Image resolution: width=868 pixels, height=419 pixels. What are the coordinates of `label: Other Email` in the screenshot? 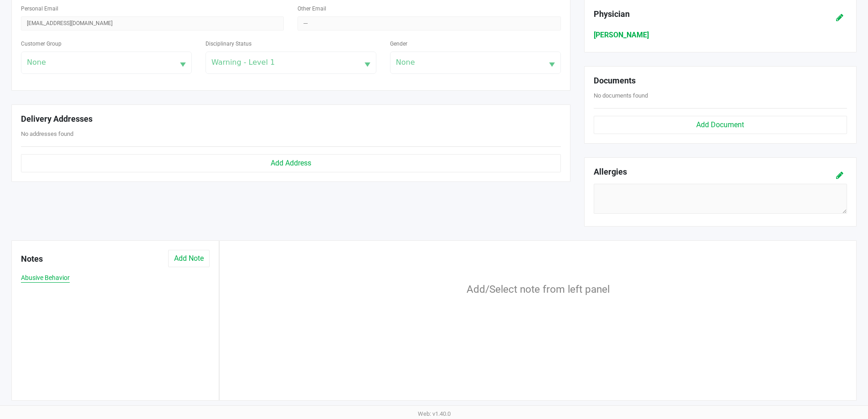 It's located at (312, 9).